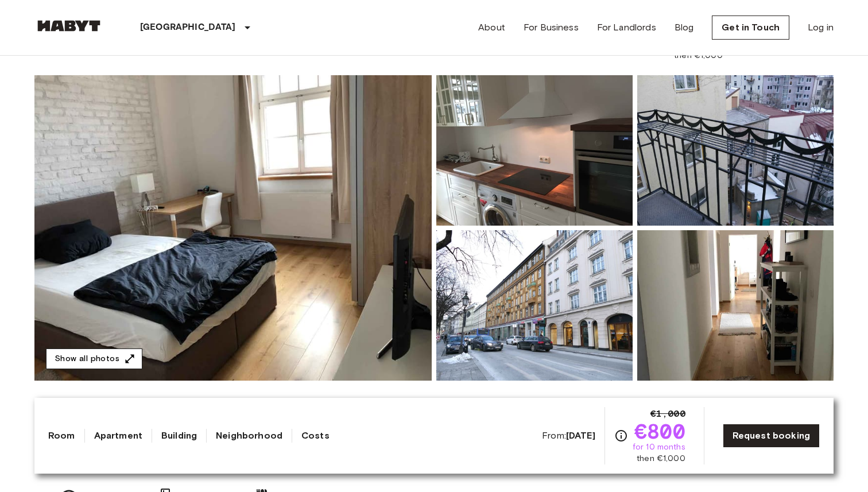  What do you see at coordinates (751, 27) in the screenshot?
I see `a: Get in Touch` at bounding box center [751, 27].